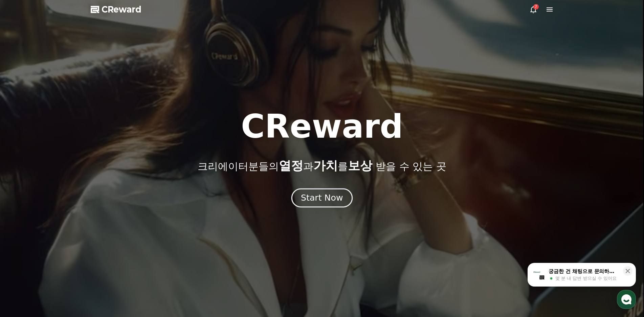 Image resolution: width=644 pixels, height=317 pixels. What do you see at coordinates (322, 199) in the screenshot?
I see `a: Start Now` at bounding box center [322, 199].